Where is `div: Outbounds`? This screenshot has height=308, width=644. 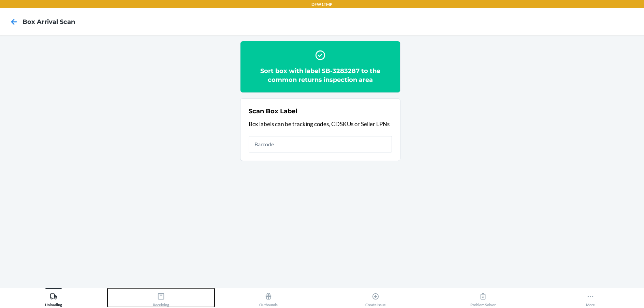
div: Outbounds is located at coordinates (268, 298).